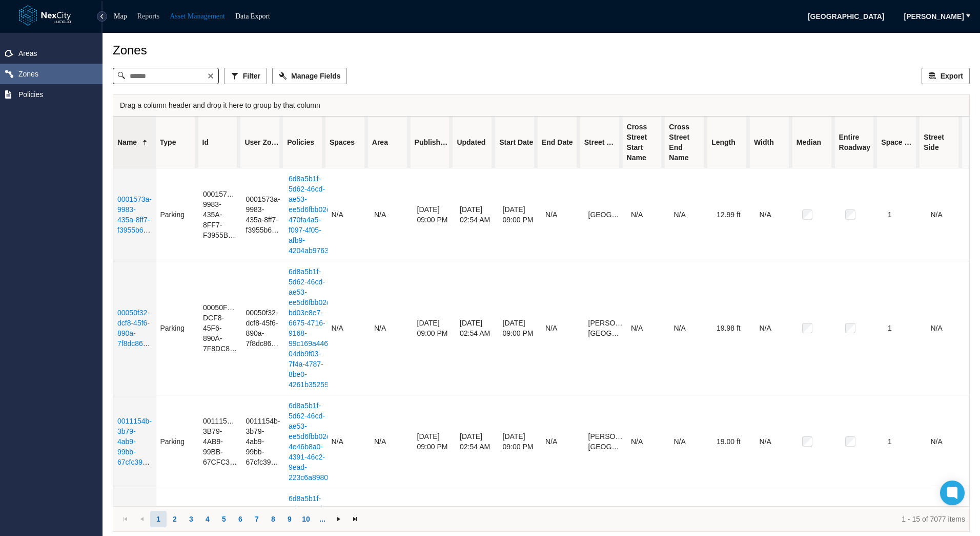 This screenshot has height=536, width=980. I want to click on span: Manage Fields, so click(316, 76).